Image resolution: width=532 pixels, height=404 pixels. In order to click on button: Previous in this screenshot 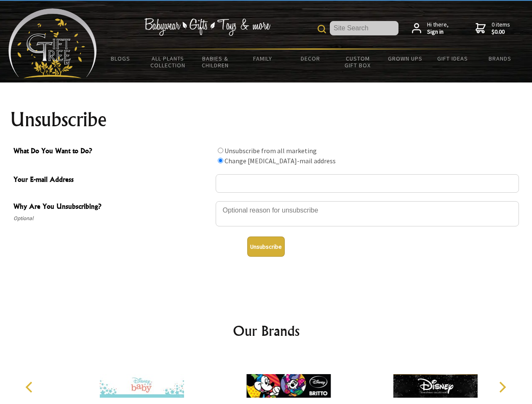, I will do `click(30, 387)`.